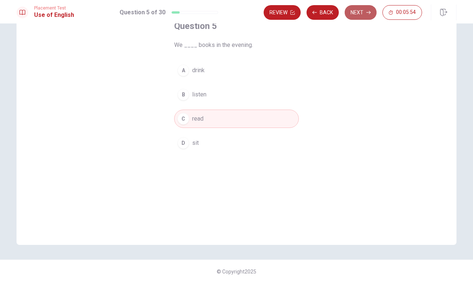  What do you see at coordinates (142, 12) in the screenshot?
I see `h1: Question 5 of 30` at bounding box center [142, 12].